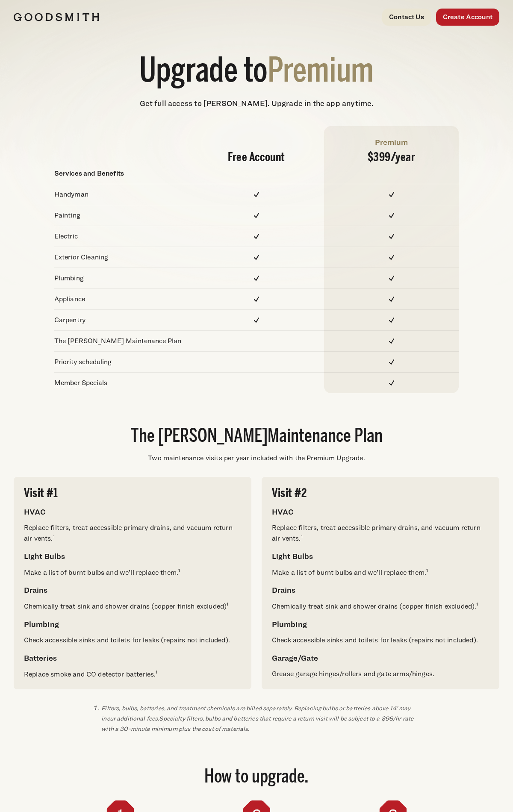 The width and height of the screenshot is (513, 812). I want to click on em: Specialty filters, bulbs and batteries that require a return visit will be subject to a $98/hr ra..., so click(257, 723).